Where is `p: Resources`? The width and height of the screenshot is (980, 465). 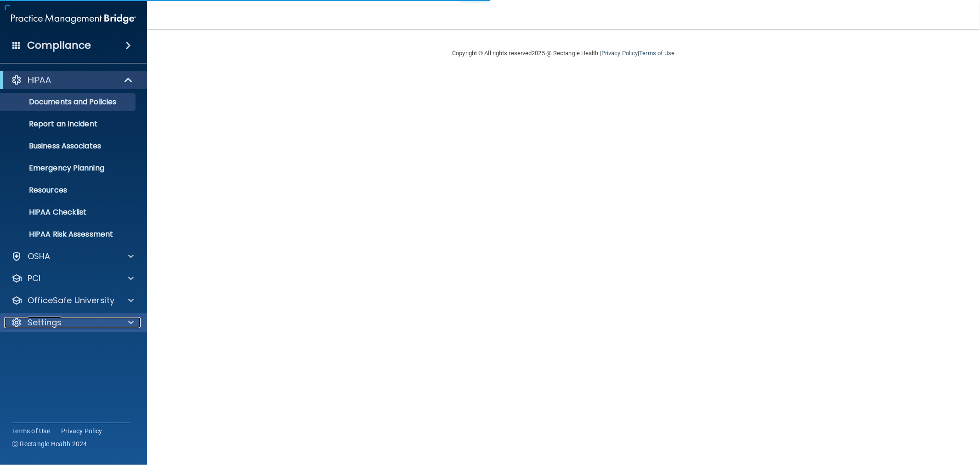 p: Resources is located at coordinates (68, 190).